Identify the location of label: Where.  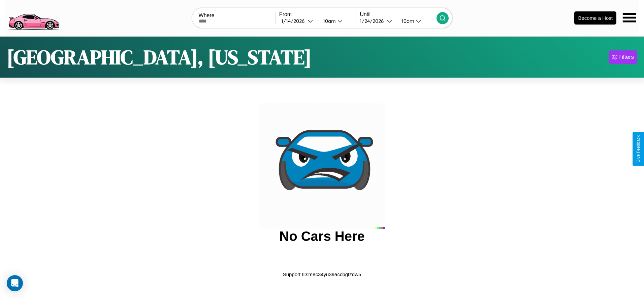
(237, 15).